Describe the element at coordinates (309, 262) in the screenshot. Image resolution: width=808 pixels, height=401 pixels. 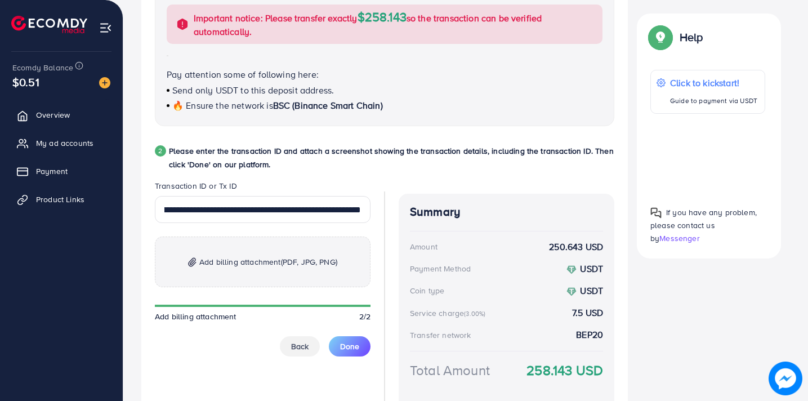
I see `span: (PDF, JPG, PNG)` at that location.